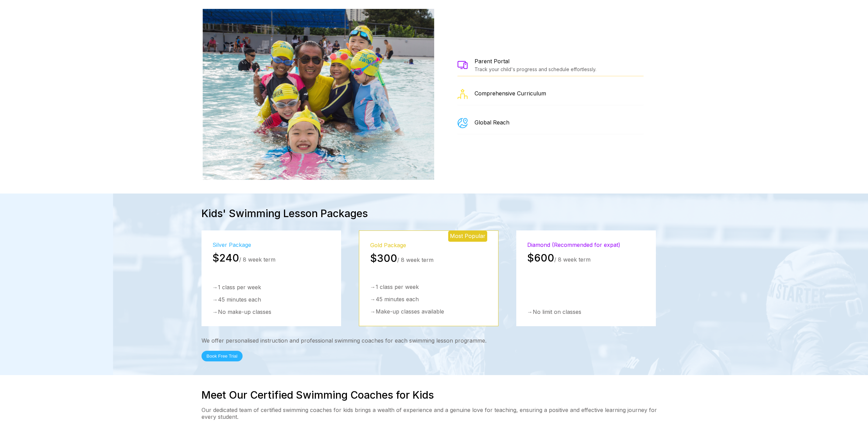  Describe the element at coordinates (271, 245) in the screenshot. I see `div: Silver Package` at that location.